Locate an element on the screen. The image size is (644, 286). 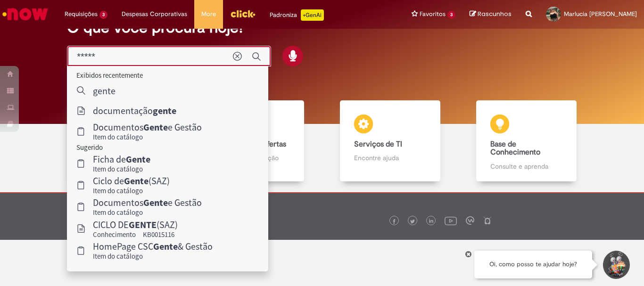
a: Rascunhos is located at coordinates (491, 14).